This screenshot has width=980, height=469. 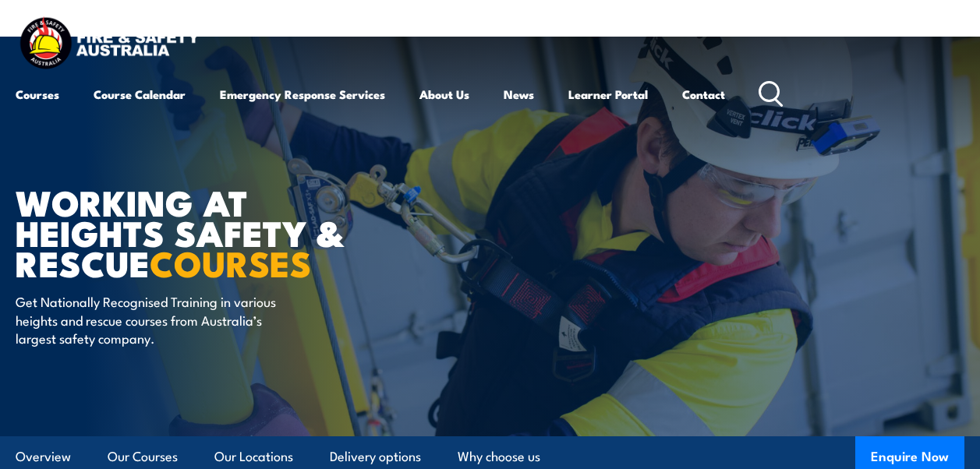 I want to click on h1: WORKING AT HEIGHTS SAFETY & RESCUE, so click(x=208, y=231).